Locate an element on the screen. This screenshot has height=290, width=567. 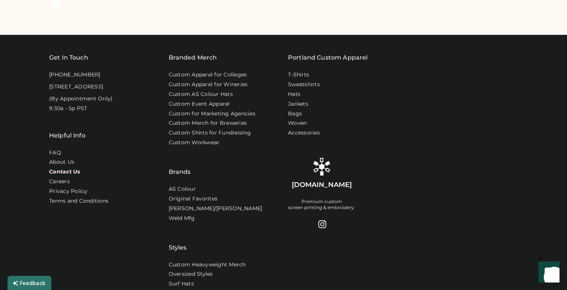
a: T-Shirts is located at coordinates (299, 75).